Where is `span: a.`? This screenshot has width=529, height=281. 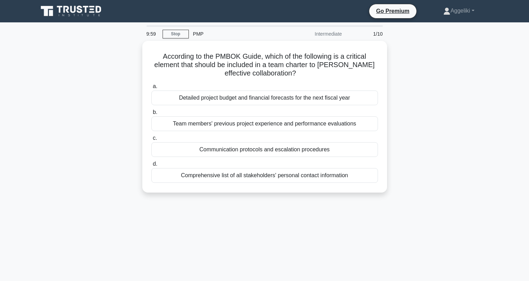
span: a. is located at coordinates (155, 86).